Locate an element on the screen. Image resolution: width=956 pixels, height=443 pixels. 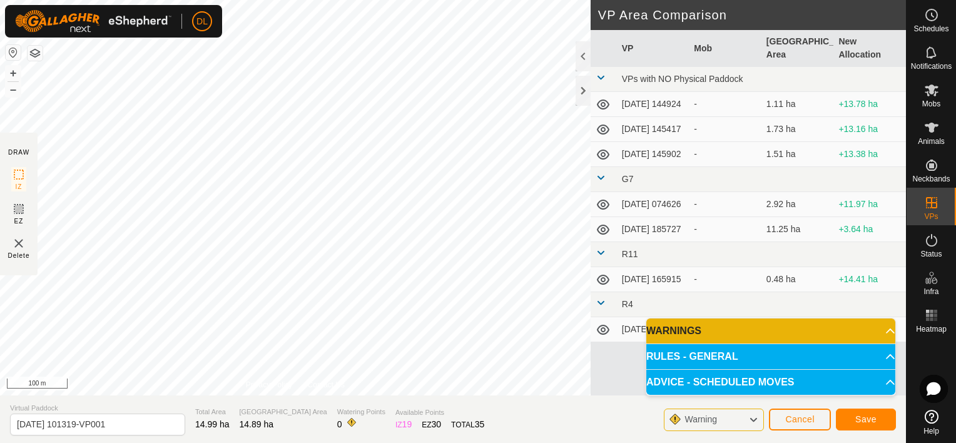
span: Infra is located at coordinates (931, 292).